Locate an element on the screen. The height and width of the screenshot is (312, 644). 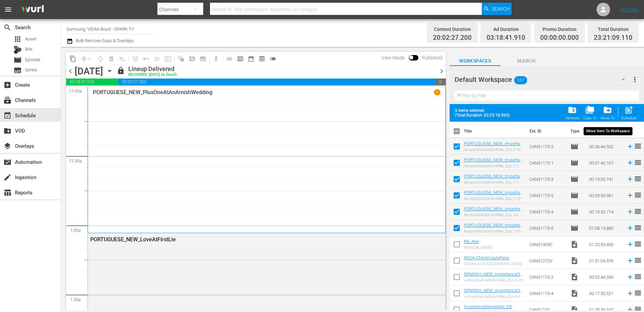
button: Search is located at coordinates (497, 9).